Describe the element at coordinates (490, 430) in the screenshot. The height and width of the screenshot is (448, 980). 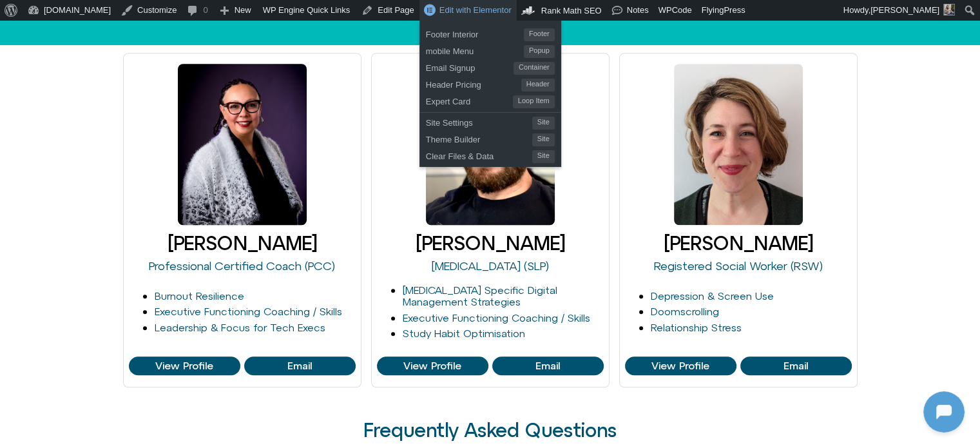
I see `h2: Frequently Asked Questions` at that location.